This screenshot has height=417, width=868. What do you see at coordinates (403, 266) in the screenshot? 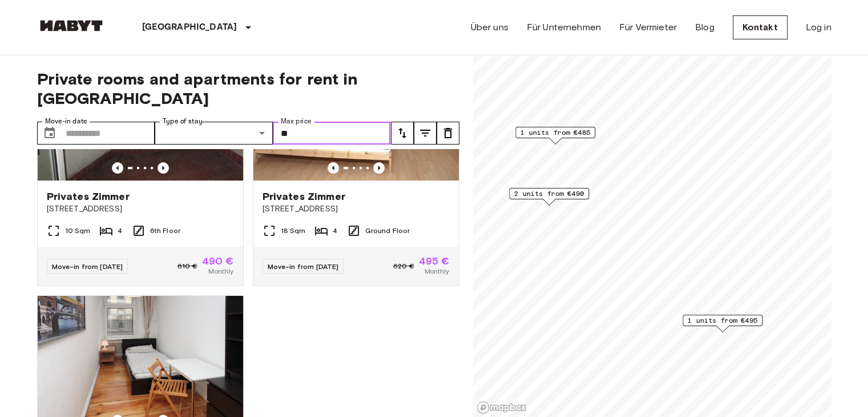
I see `span: 620 €` at bounding box center [403, 266].